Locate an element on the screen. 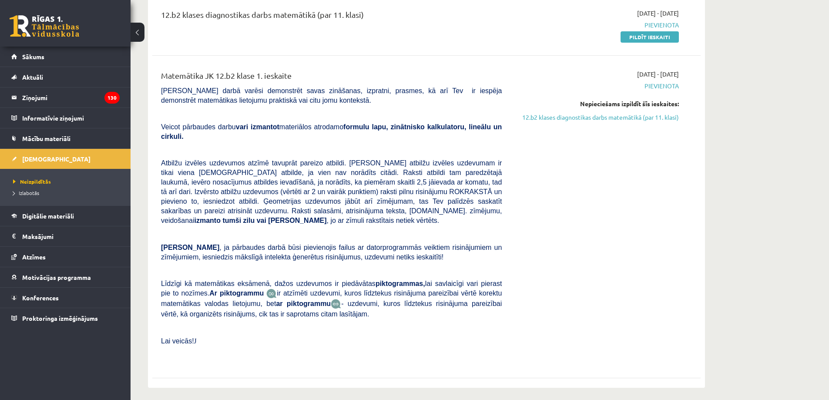  span: Mācību materiāli is located at coordinates (46, 138).